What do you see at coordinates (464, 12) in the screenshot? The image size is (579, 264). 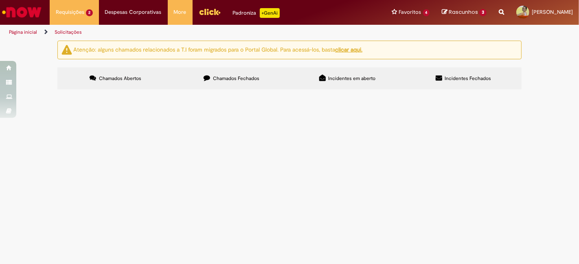 I see `a: Rascunhos` at bounding box center [464, 12].